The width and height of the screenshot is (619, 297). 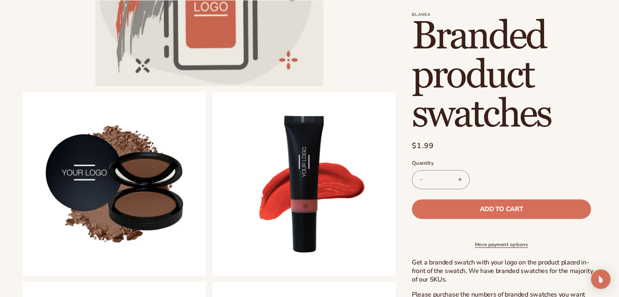 What do you see at coordinates (504, 15) in the screenshot?
I see `p: Blanka` at bounding box center [504, 15].